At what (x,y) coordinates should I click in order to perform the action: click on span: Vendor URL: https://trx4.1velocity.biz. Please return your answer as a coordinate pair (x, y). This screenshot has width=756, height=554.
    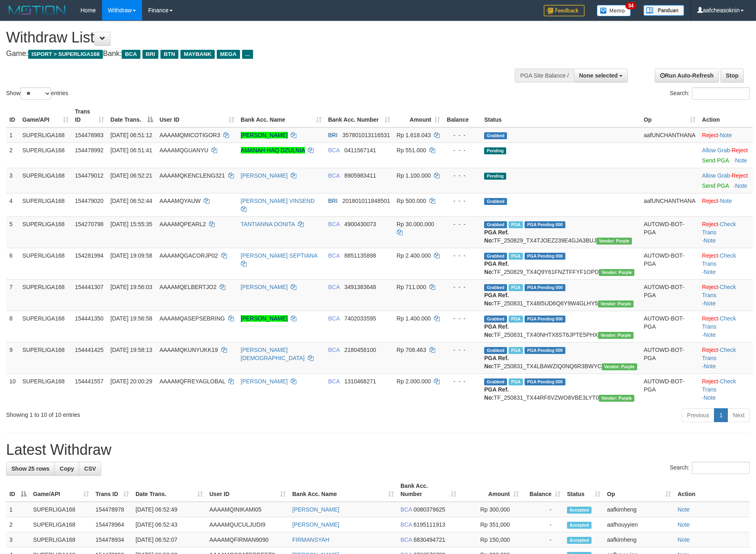
    Looking at the image, I should click on (616, 303).